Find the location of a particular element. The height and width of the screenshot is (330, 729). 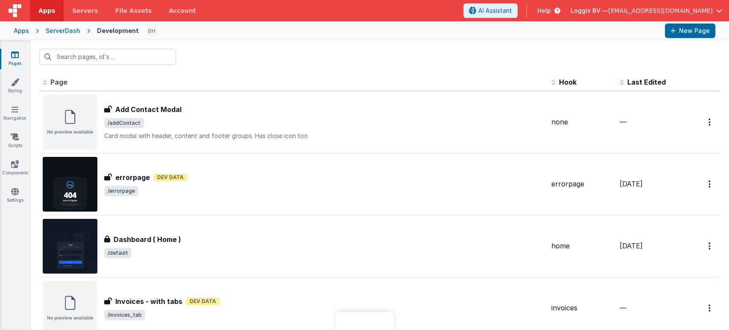

div: Development is located at coordinates (118, 31).